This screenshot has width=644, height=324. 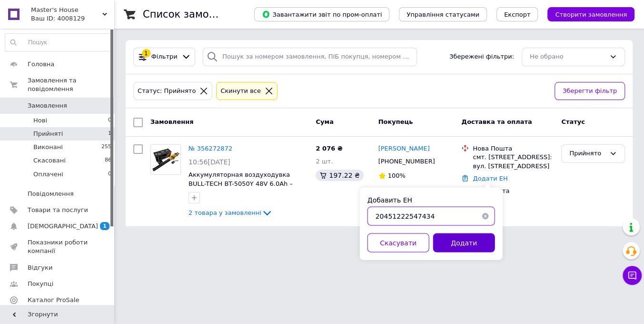 I want to click on span: Управління статусами, so click(x=442, y=14).